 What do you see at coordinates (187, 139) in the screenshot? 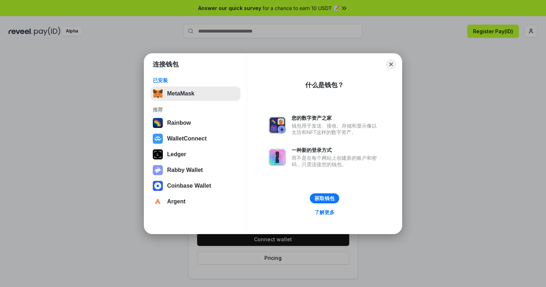
I see `div: WalletConnect` at bounding box center [187, 139].